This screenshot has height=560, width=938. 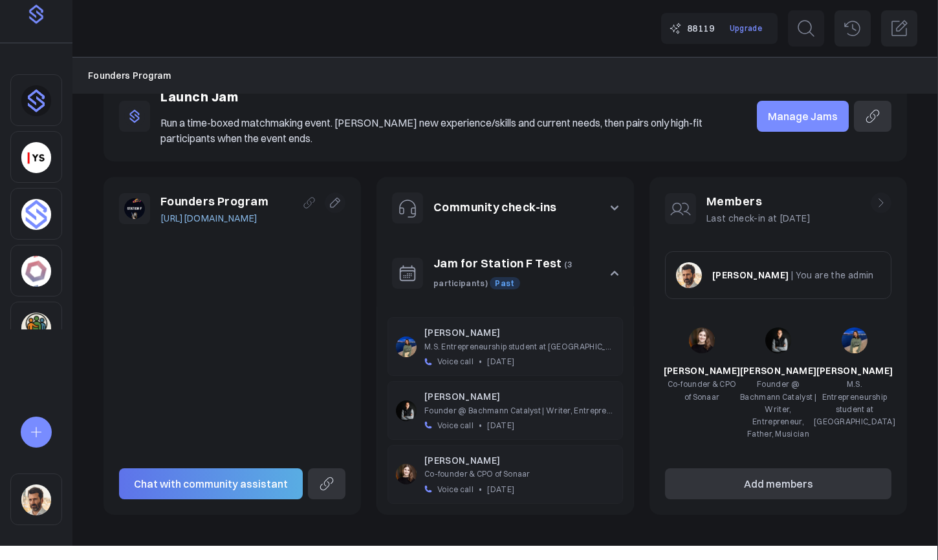 What do you see at coordinates (36, 271) in the screenshot?
I see `img: 4hc3xb4og75h35779zhp6duy5ffo` at bounding box center [36, 271].